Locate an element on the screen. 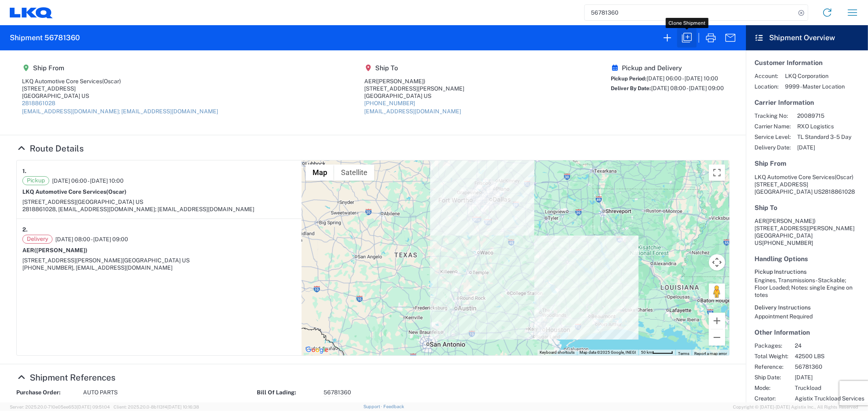 This screenshot has height=411, width=868. span: Pickup Period: is located at coordinates (628, 79).